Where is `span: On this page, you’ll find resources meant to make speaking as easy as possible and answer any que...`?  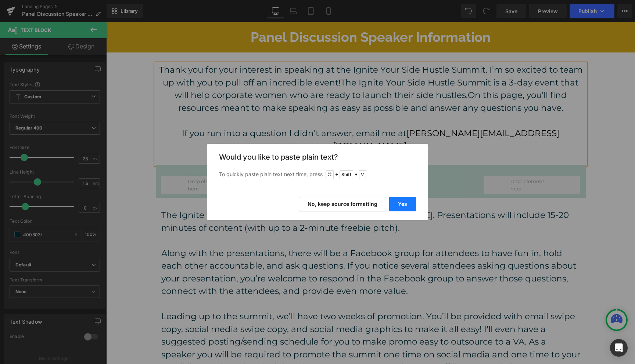 span: On this page, you’ll find resources meant to make speaking as easy as possible and answer any que... is located at coordinates (267, 79).